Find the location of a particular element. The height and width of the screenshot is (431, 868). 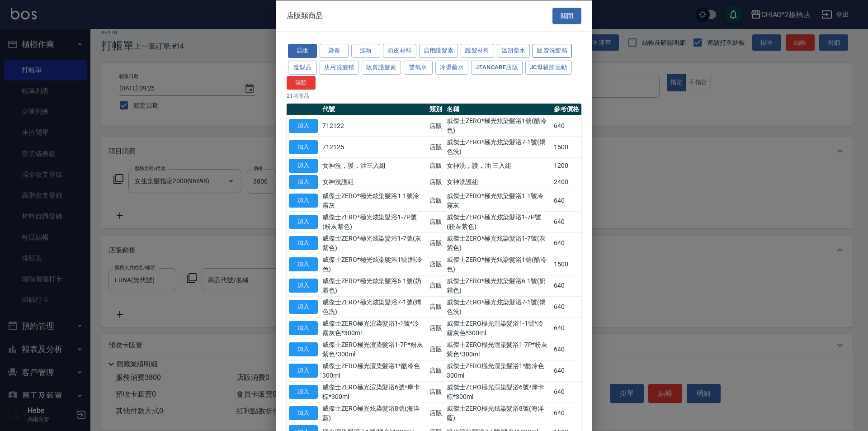

th: 名稱 is located at coordinates (498, 110).